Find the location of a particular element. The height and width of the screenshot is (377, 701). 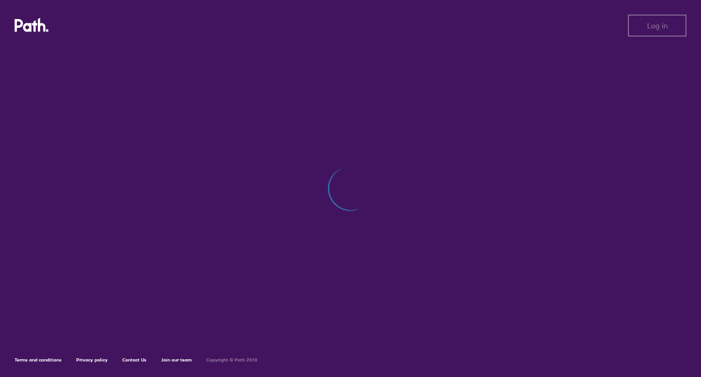

a: Privacy policy is located at coordinates (92, 360).